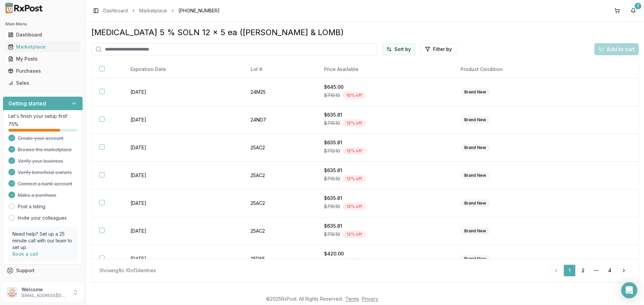  I want to click on div: Dashboard, so click(43, 35).